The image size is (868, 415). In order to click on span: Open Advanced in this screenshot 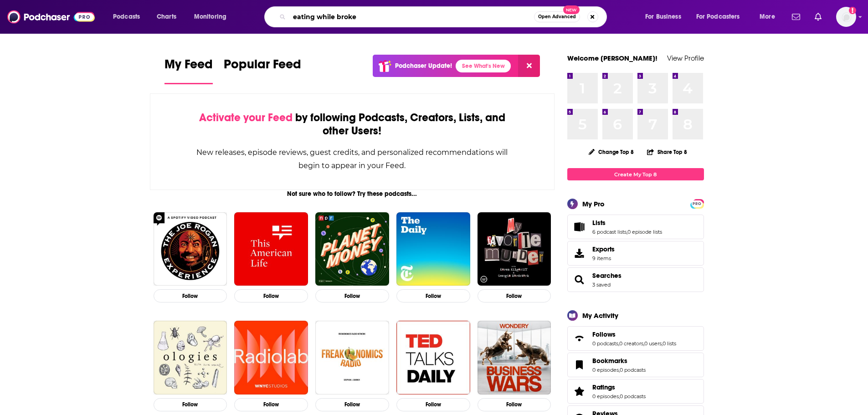, I will do `click(557, 17)`.